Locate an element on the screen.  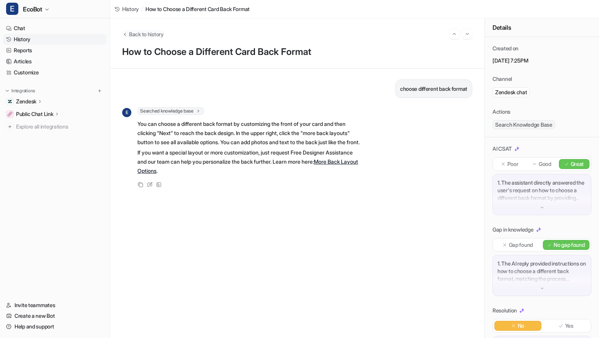
h1: How to Choose a Different Card Back Format is located at coordinates (297, 52).